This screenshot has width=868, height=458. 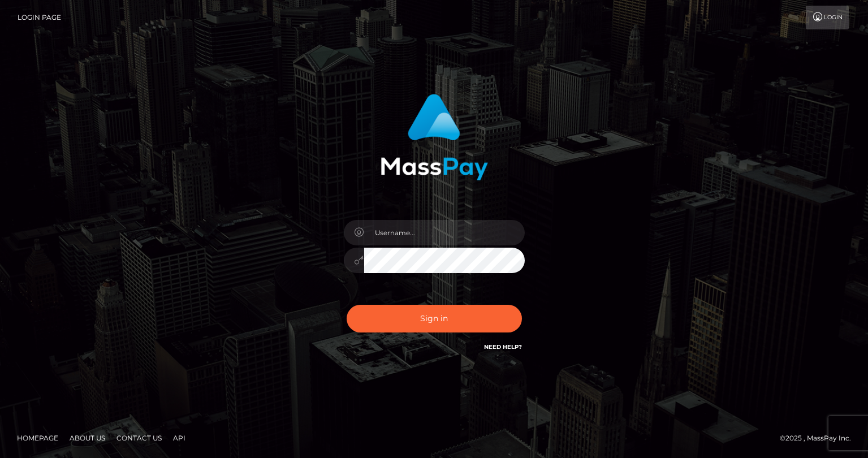 I want to click on button: Sign in, so click(x=434, y=318).